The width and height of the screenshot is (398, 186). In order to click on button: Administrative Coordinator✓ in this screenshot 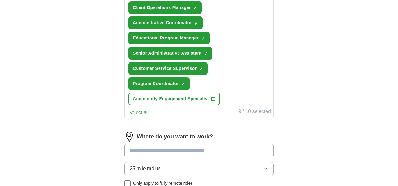, I will do `click(166, 23)`.